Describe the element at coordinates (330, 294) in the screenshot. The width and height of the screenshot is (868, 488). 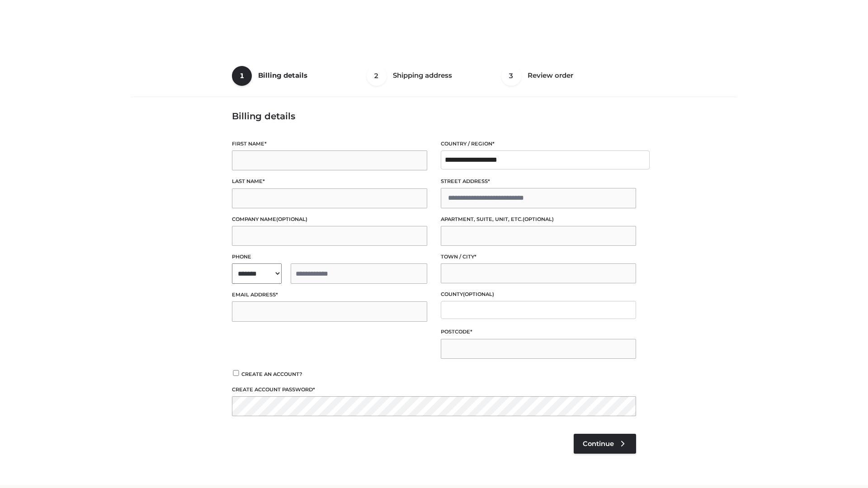
I see `label: Email address` at that location.